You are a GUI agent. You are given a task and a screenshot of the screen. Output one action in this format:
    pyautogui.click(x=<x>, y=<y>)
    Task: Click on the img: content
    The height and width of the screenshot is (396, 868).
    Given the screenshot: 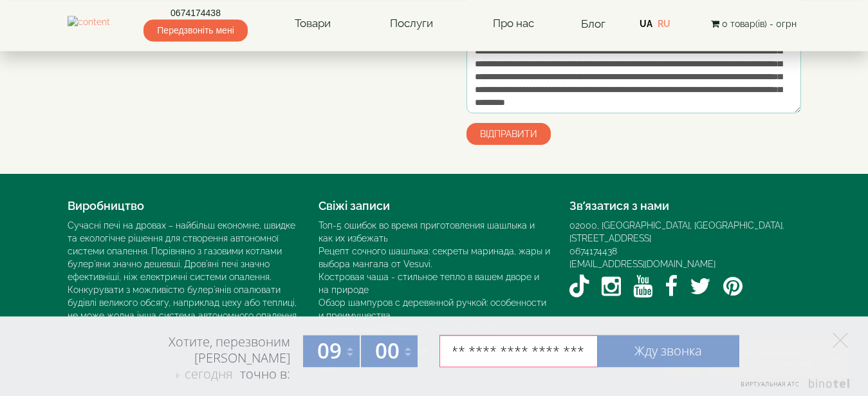 What is the action you would take?
    pyautogui.click(x=89, y=23)
    